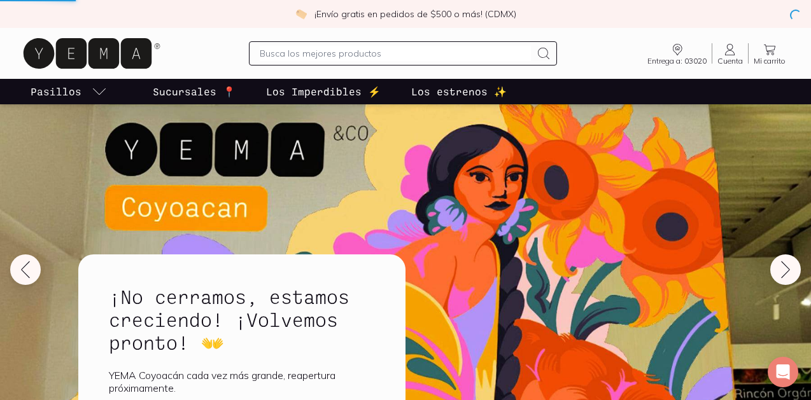  What do you see at coordinates (194, 92) in the screenshot?
I see `p: Sucursales 📍` at bounding box center [194, 92].